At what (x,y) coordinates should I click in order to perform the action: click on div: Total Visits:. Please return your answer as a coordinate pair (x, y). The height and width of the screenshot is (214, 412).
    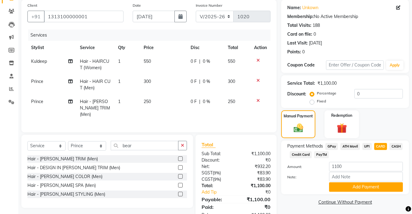
    Looking at the image, I should click on (299, 25).